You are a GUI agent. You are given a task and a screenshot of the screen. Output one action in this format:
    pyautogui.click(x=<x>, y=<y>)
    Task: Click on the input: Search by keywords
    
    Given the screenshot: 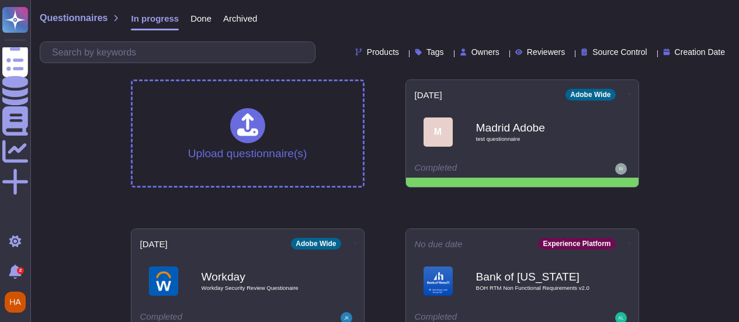 What is the action you would take?
    pyautogui.click(x=180, y=52)
    